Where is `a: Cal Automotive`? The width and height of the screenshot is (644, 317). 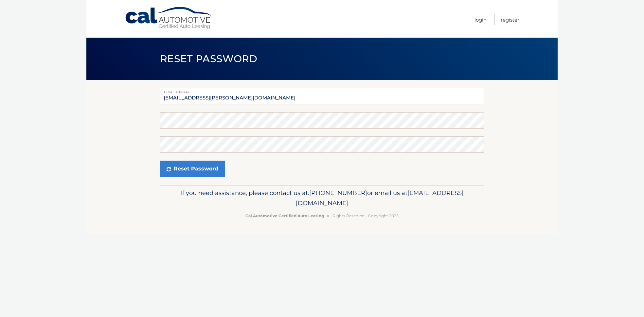 a: Cal Automotive is located at coordinates (169, 18).